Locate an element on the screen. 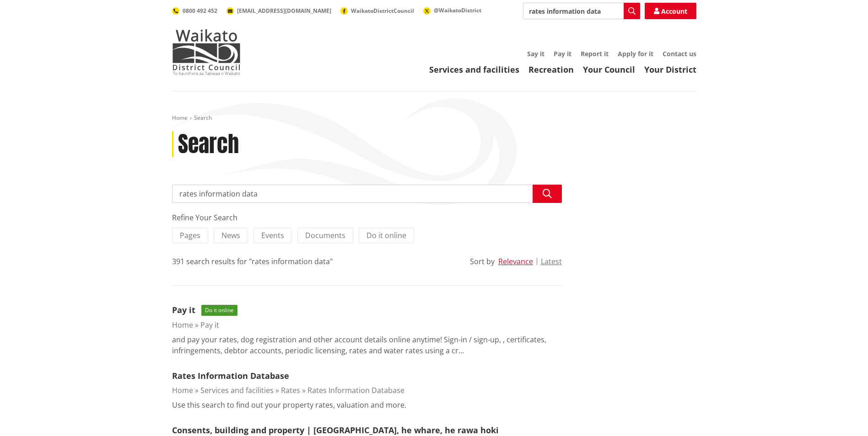 The height and width of the screenshot is (436, 868). span: Pages is located at coordinates (190, 236).